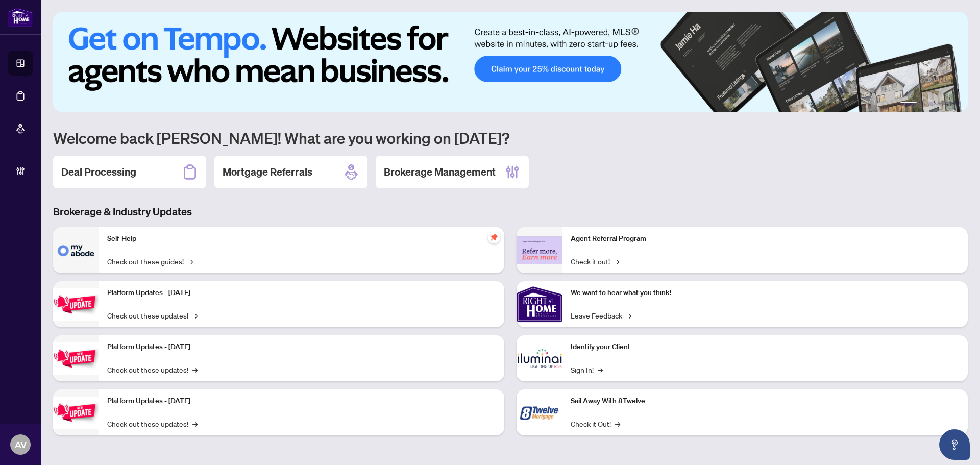 This screenshot has width=980, height=465. Describe the element at coordinates (948, 104) in the screenshot. I see `button: 5` at that location.